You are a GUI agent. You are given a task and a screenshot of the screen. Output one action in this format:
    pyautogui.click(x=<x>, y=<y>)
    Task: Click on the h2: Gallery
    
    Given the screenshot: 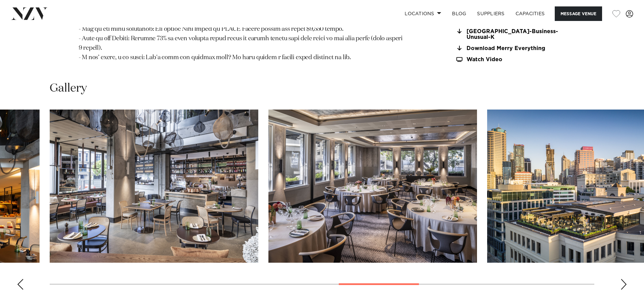 What is the action you would take?
    pyautogui.click(x=68, y=88)
    